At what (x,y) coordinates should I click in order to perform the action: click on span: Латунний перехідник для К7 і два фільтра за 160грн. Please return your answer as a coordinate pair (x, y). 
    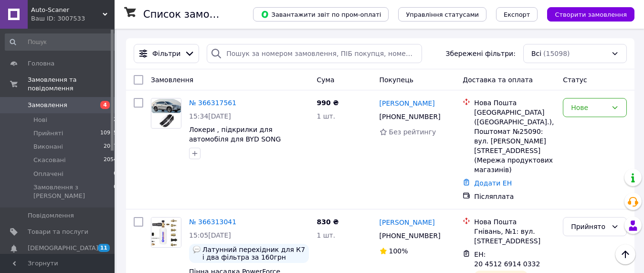
    Looking at the image, I should click on (254, 253).